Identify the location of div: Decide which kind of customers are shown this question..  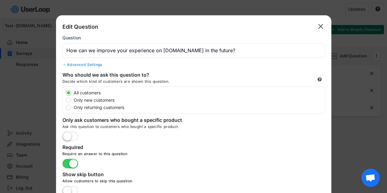
(139, 83).